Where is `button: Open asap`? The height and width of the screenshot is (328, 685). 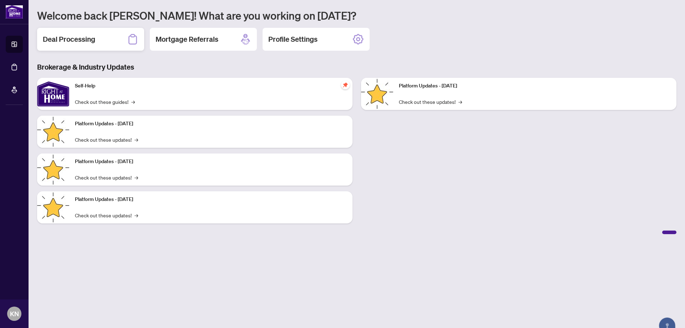 button: Open asap is located at coordinates (667, 313).